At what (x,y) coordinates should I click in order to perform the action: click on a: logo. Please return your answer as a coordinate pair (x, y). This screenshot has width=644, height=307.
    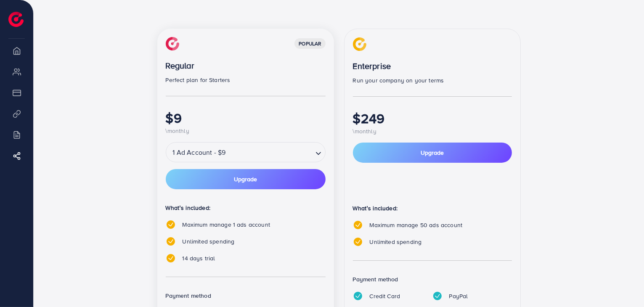
    Looking at the image, I should click on (16, 19).